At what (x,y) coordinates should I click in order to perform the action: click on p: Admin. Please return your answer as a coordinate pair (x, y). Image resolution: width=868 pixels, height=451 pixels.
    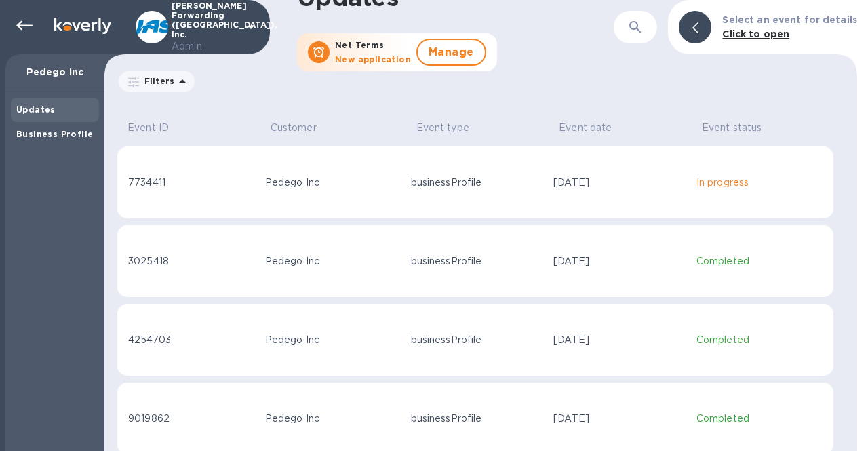
    Looking at the image, I should click on (206, 47).